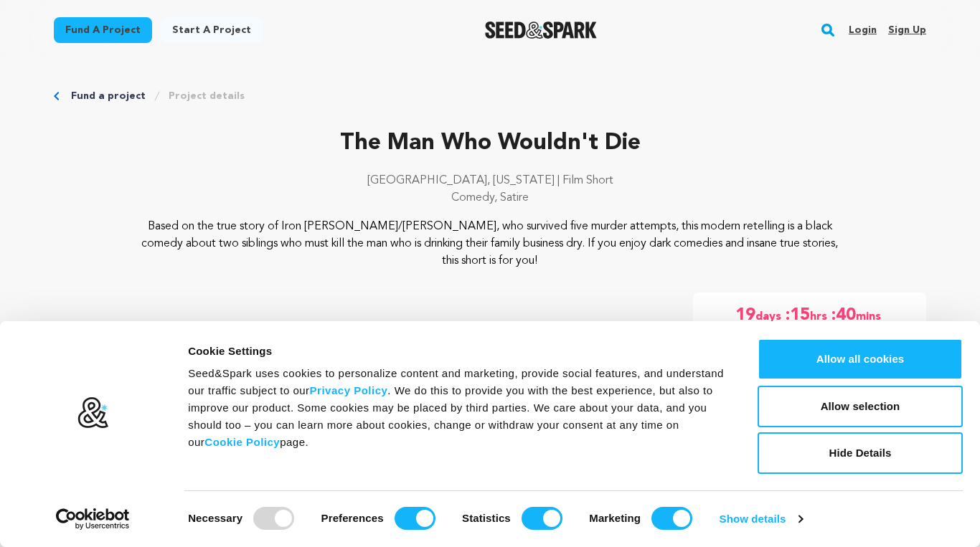  I want to click on div: Cookie Settings, so click(456, 352).